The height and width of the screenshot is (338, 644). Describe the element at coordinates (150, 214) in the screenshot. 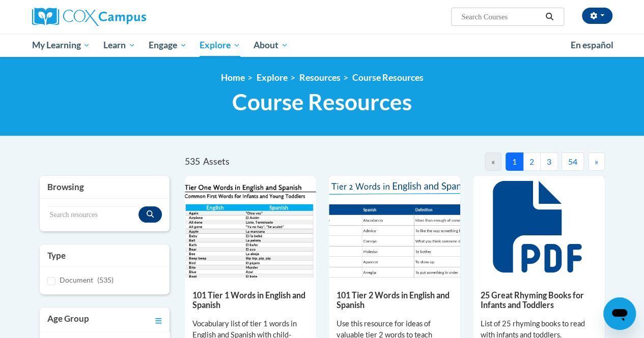

I see `button: Search resources` at that location.